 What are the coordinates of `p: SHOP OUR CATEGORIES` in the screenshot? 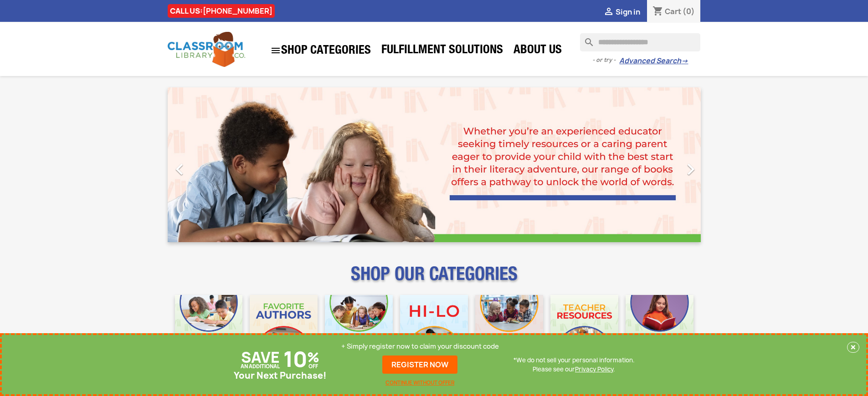 It's located at (434, 280).